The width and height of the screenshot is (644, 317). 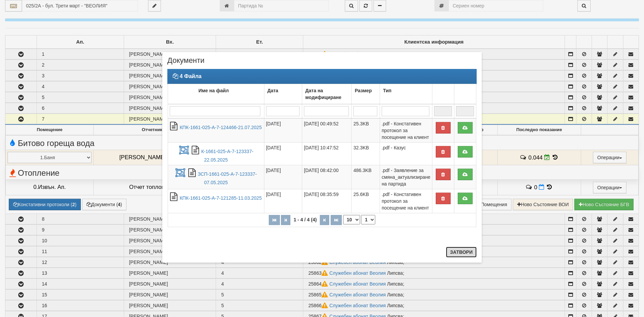 I want to click on tr: ЗСП-1661-025-А-7-123337-07.05.2025.pdf - Заявление за смяна_актуализиране на партида, so click(x=322, y=177).